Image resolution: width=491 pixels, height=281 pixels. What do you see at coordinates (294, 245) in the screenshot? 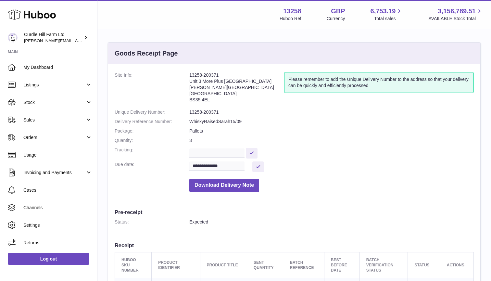
I see `h3: Receipt` at bounding box center [294, 245].